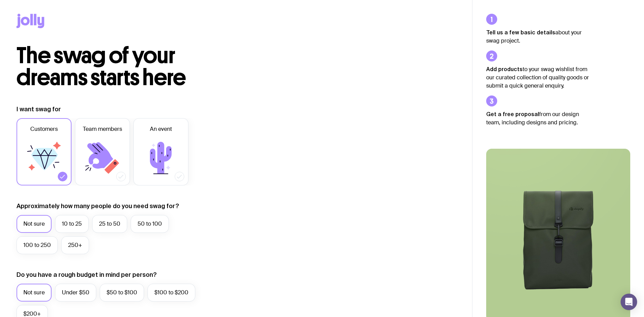 The width and height of the screenshot is (644, 317). What do you see at coordinates (538, 118) in the screenshot?
I see `p: from our design team, including designs and pricing.` at bounding box center [538, 118].